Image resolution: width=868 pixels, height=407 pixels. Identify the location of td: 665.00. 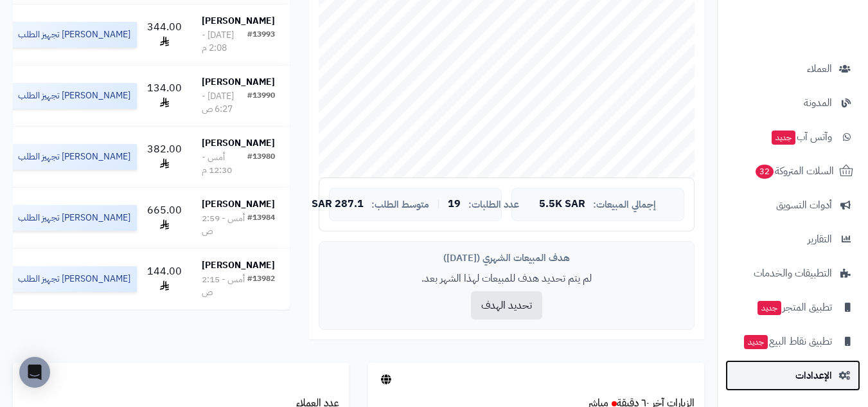
(164, 218).